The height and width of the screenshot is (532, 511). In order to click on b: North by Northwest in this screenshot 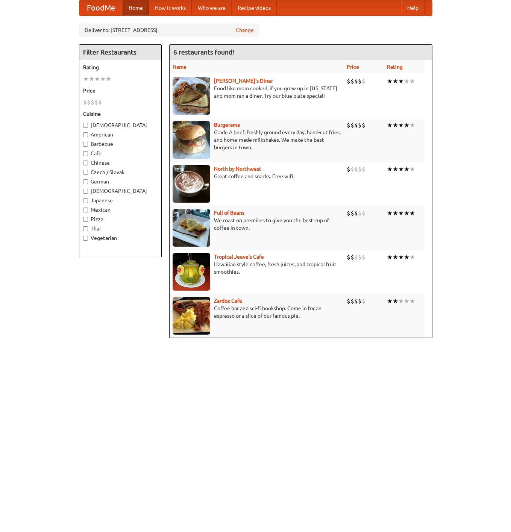, I will do `click(238, 169)`.